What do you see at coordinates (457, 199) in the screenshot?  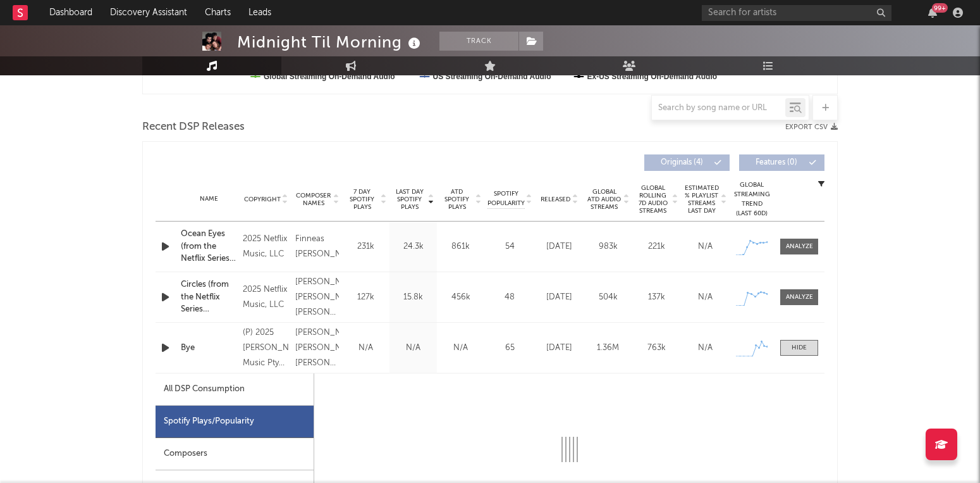 I see `span: ATD Spotify Plays` at bounding box center [457, 199].